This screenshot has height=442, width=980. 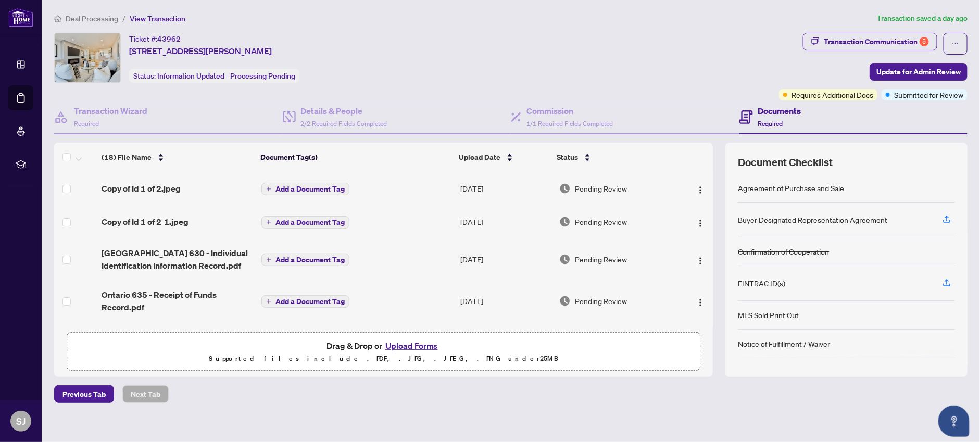 What do you see at coordinates (956, 44) in the screenshot?
I see `span: ellipsis` at bounding box center [956, 44].